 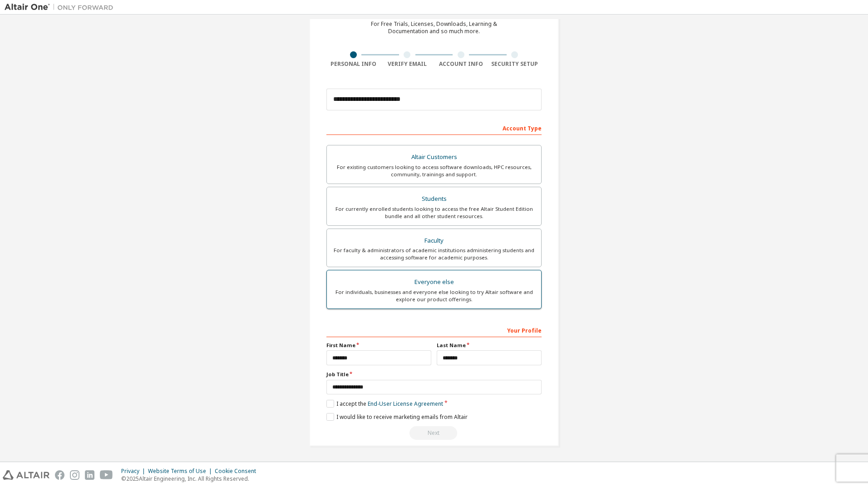 I want to click on div: Students, so click(x=434, y=199).